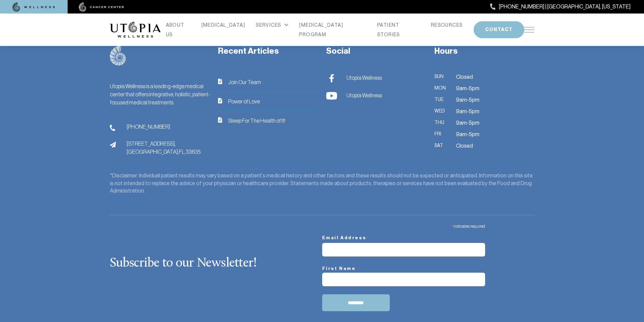 This screenshot has width=644, height=322. What do you see at coordinates (398, 30) in the screenshot?
I see `a: PATIENT STORIES` at bounding box center [398, 30].